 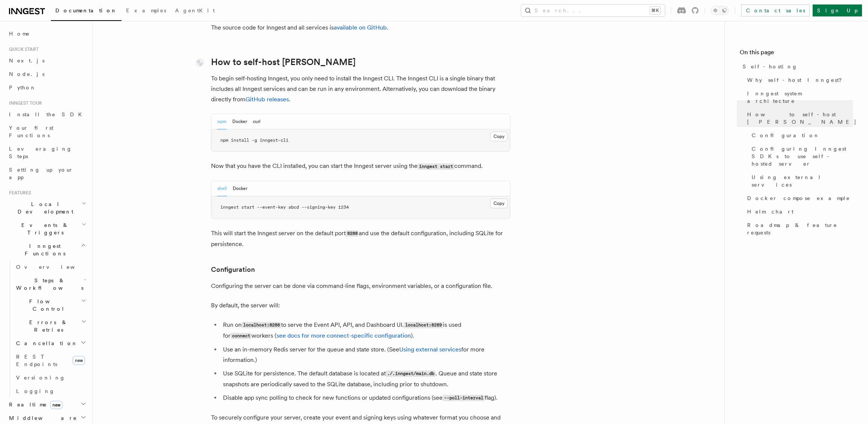 I want to click on span: REST Endpoints, so click(x=36, y=361).